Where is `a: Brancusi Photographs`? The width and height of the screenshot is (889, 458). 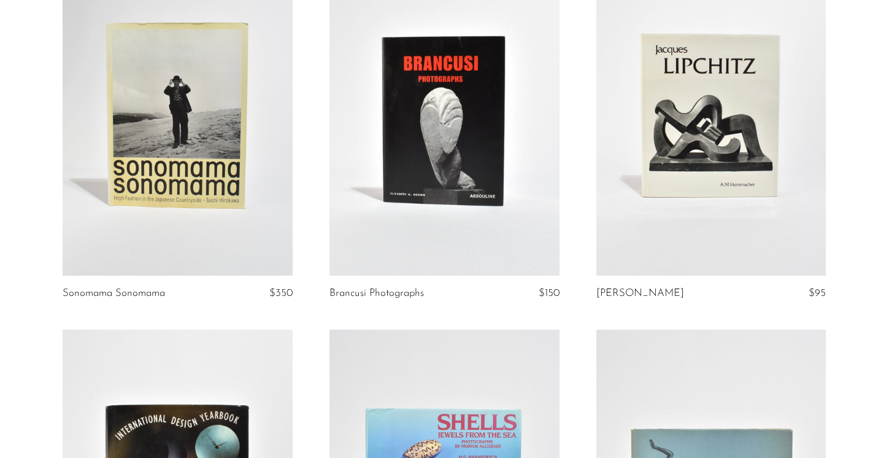 a: Brancusi Photographs is located at coordinates (377, 293).